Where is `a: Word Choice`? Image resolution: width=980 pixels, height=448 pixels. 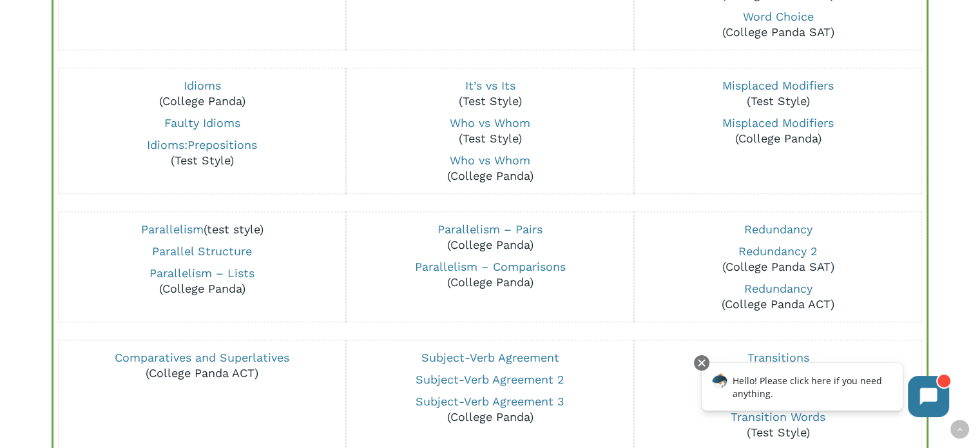
a: Word Choice is located at coordinates (778, 16).